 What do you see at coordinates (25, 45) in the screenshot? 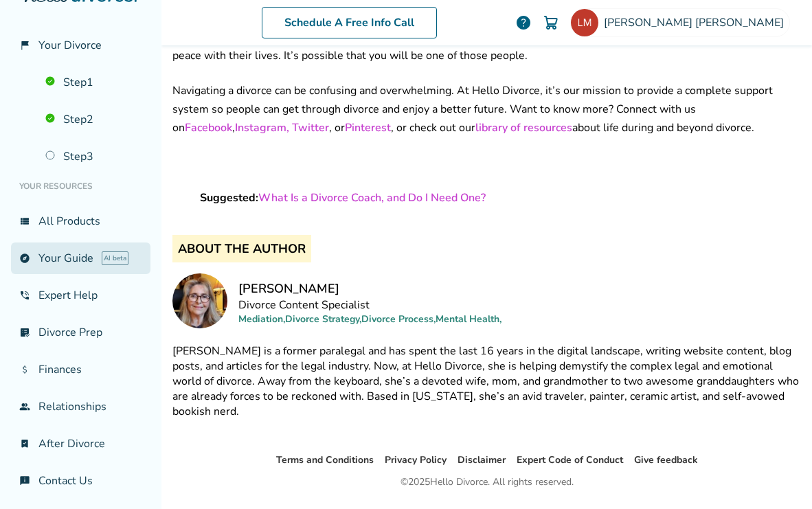
I see `span: flag_2` at bounding box center [25, 45].